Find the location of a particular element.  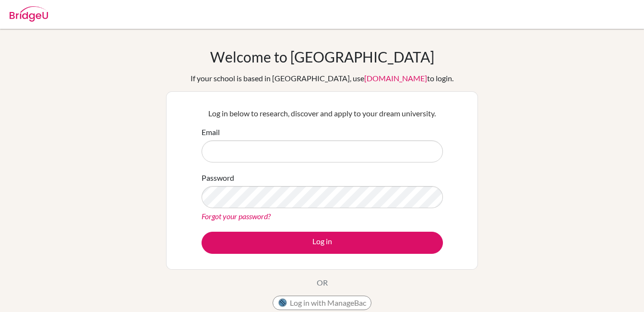

a: Forgot your password? is located at coordinates (236, 215).